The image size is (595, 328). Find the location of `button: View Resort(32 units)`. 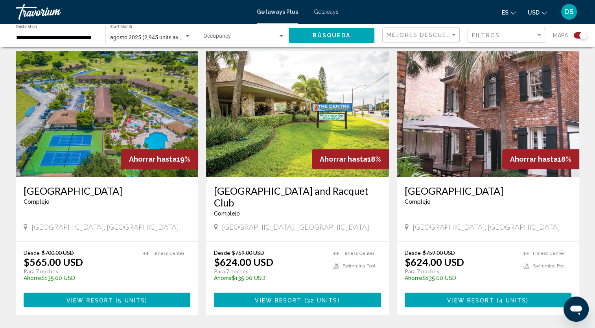

button: View Resort(32 units) is located at coordinates (297, 300).